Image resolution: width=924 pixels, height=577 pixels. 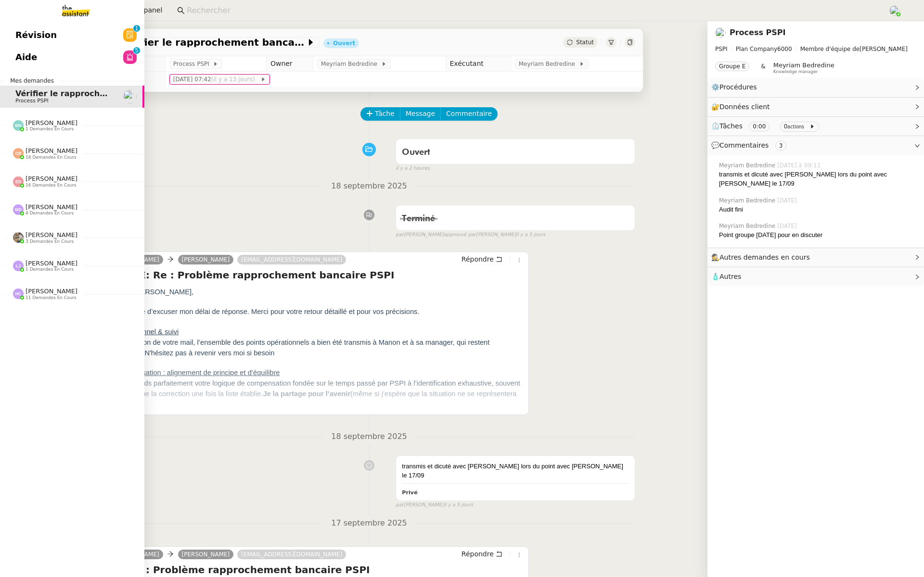 I want to click on div: ⚙️Procédures, so click(x=816, y=87).